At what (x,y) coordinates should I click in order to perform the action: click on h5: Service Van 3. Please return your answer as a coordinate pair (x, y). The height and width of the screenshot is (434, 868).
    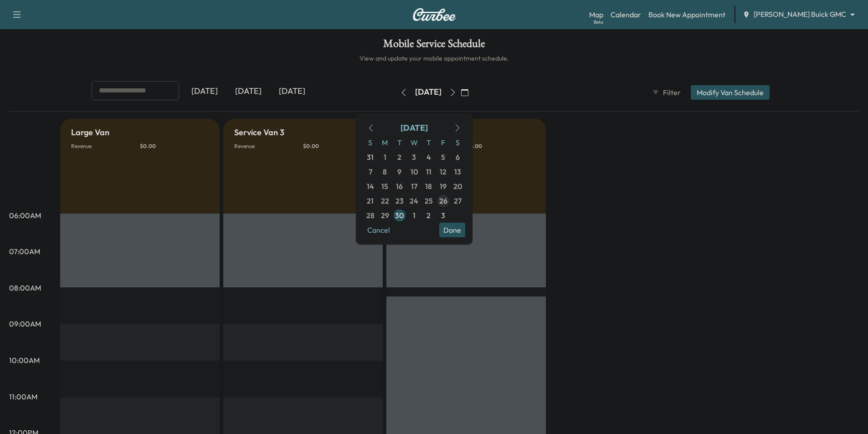
    Looking at the image, I should click on (259, 133).